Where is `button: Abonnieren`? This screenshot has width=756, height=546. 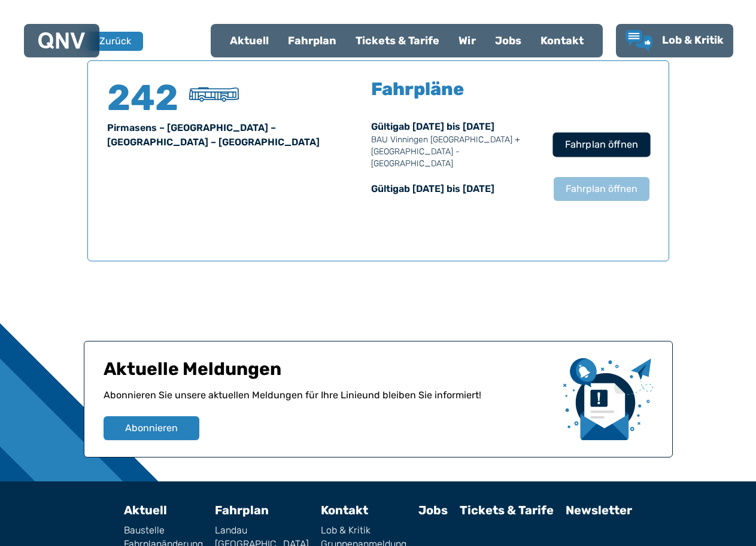
button: Abonnieren is located at coordinates (151, 428).